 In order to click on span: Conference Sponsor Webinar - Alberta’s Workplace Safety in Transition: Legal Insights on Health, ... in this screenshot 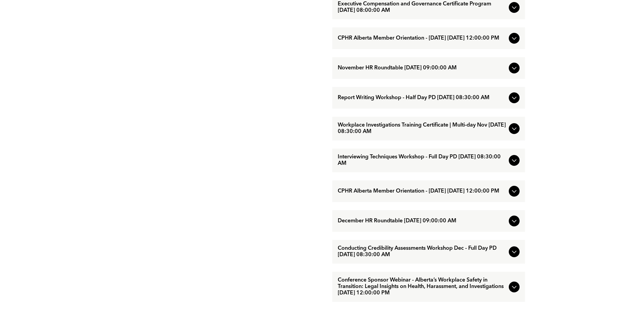, I will do `click(422, 287)`.